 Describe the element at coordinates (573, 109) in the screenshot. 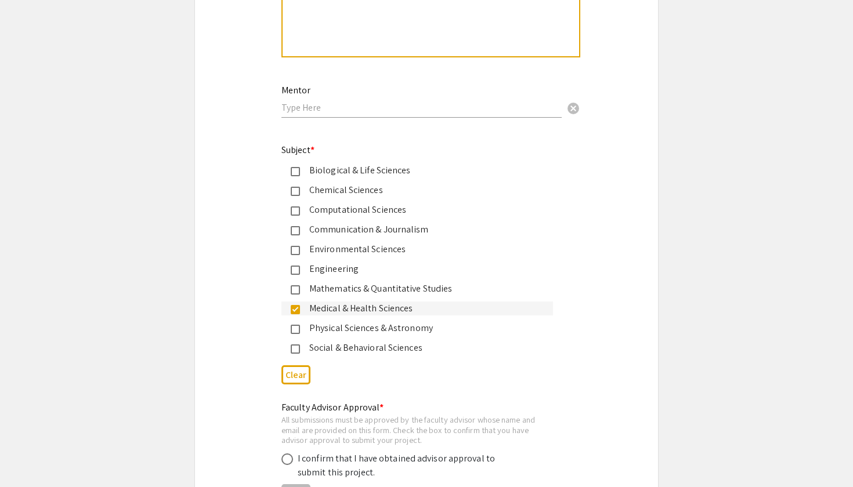

I see `span: cancel` at that location.